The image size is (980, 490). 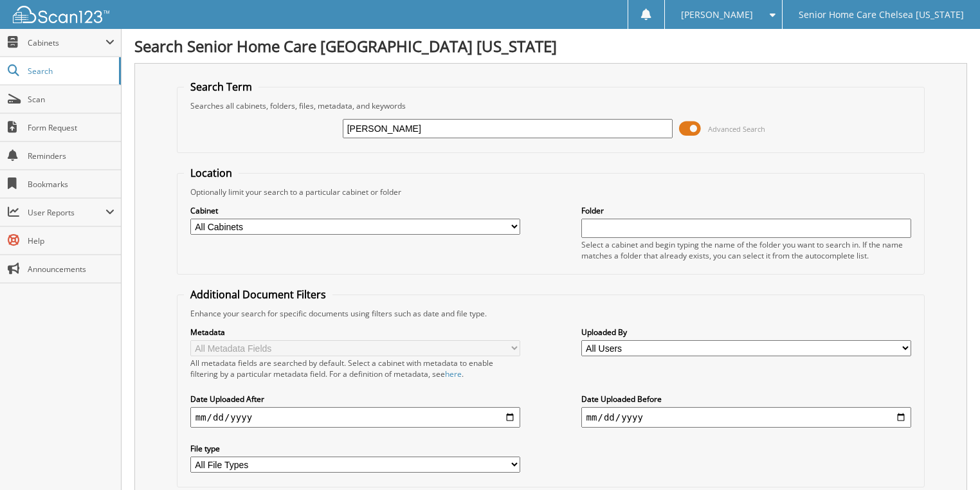 What do you see at coordinates (746, 210) in the screenshot?
I see `label: Folder` at bounding box center [746, 210].